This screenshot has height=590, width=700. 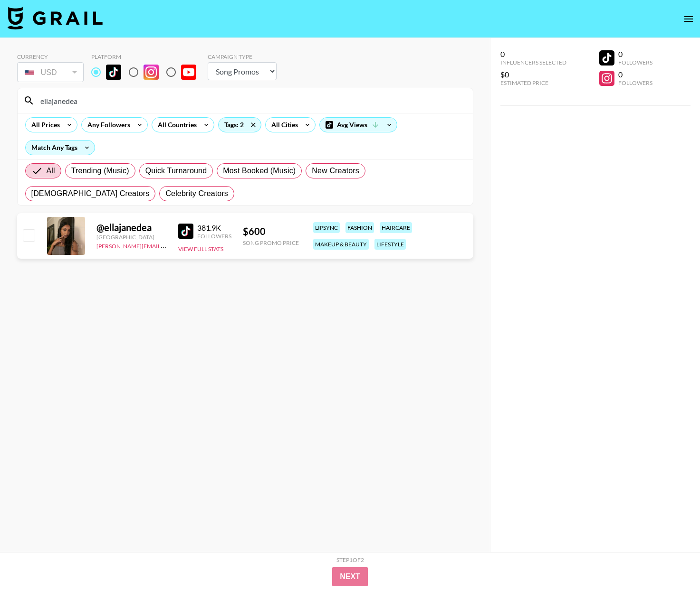 What do you see at coordinates (533, 62) in the screenshot?
I see `div: Influencers Selected` at bounding box center [533, 62].